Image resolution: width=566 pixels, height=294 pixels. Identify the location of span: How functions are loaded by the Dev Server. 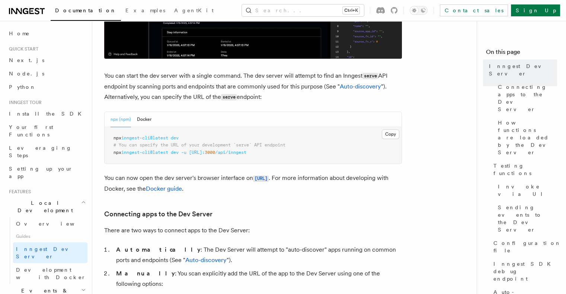
(527, 138).